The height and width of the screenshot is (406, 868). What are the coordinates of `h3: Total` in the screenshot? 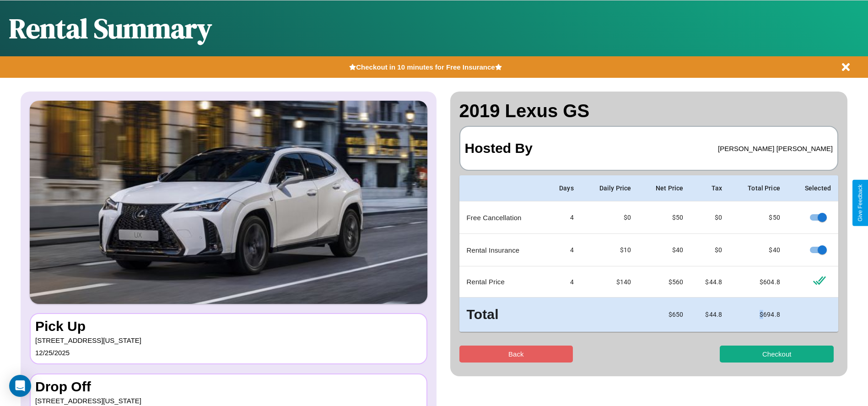 It's located at (503, 314).